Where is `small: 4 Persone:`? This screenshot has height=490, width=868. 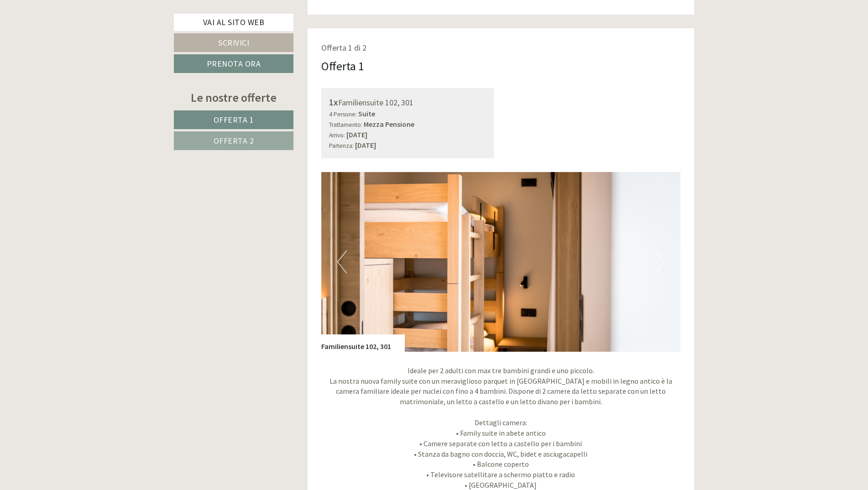 small: 4 Persone: is located at coordinates (343, 114).